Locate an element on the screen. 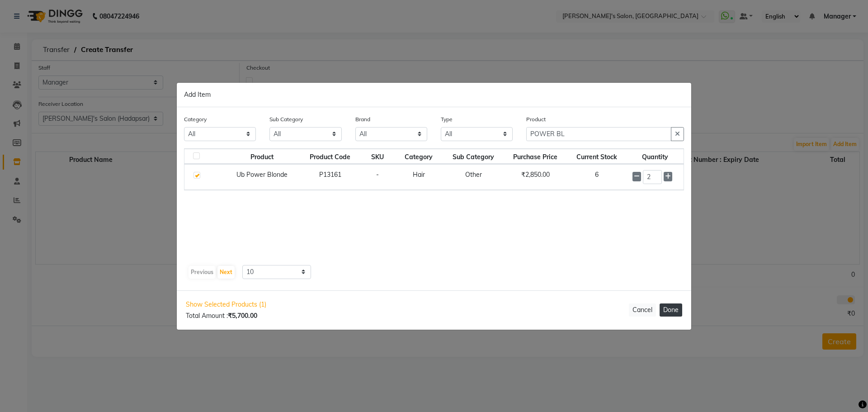  b: ₹5,700.00 is located at coordinates (242, 315).